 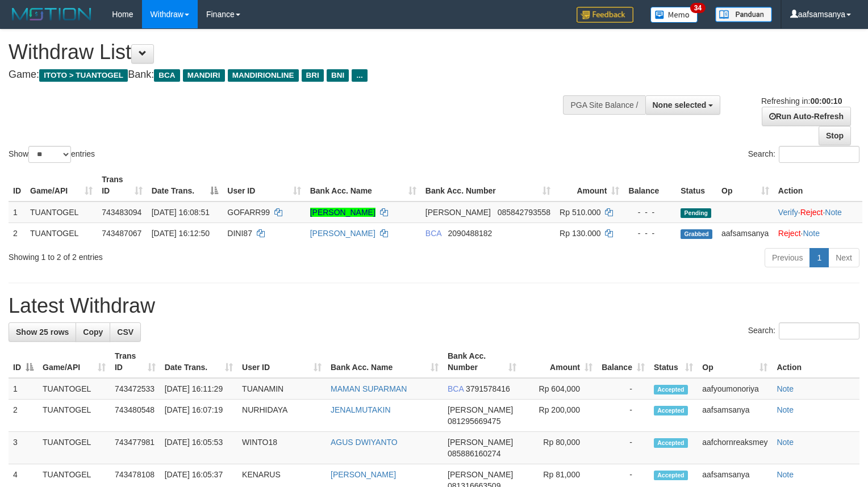 I want to click on span: Grabbed, so click(x=697, y=234).